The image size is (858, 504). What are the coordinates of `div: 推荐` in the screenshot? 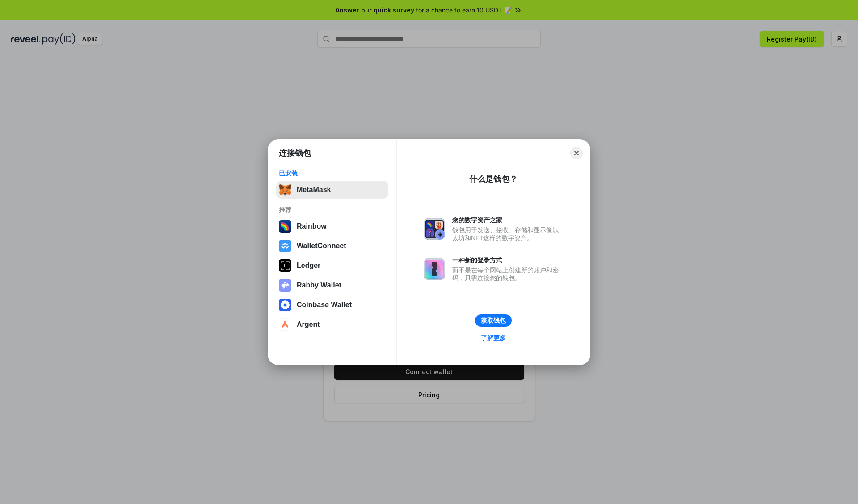 It's located at (332, 210).